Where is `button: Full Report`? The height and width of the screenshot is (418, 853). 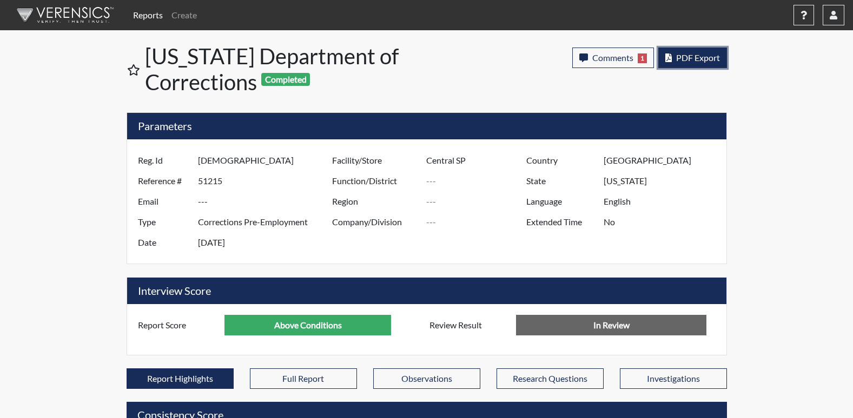
button: Full Report is located at coordinates (303, 379).